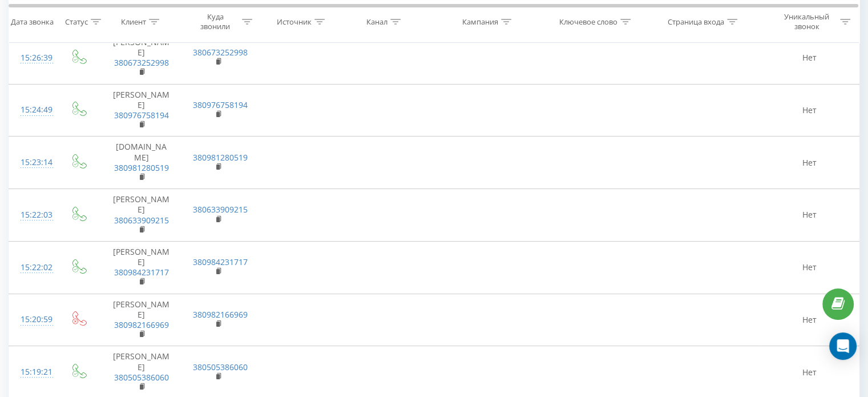 The height and width of the screenshot is (397, 868). What do you see at coordinates (34, 162) in the screenshot?
I see `div: 15:23:14` at bounding box center [34, 162].